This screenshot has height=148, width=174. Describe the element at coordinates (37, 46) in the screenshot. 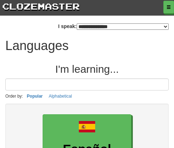

I see `h1: Languages` at that location.